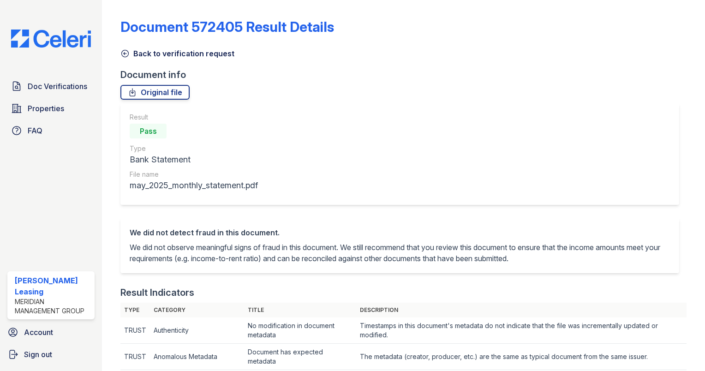  What do you see at coordinates (157, 292) in the screenshot?
I see `div: Result Indicators` at bounding box center [157, 292].